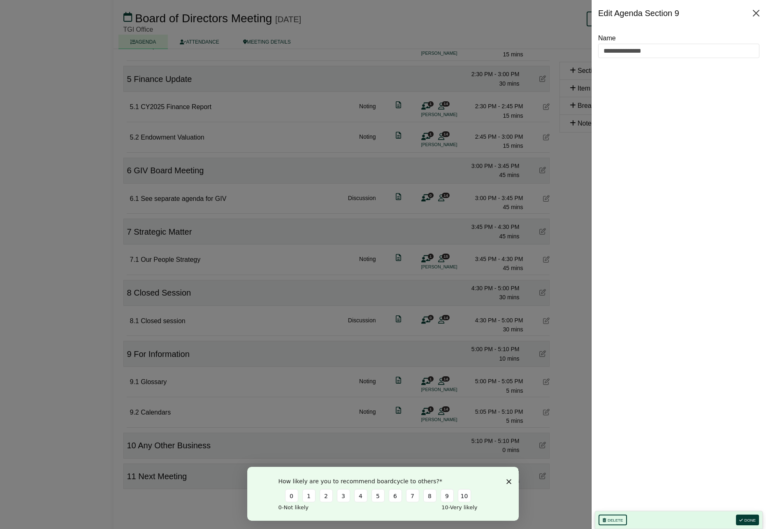 This screenshot has width=766, height=529. I want to click on label: Name, so click(607, 38).